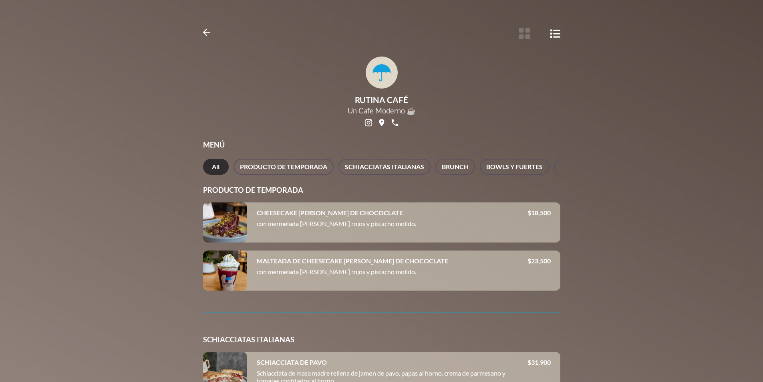 The width and height of the screenshot is (763, 382). I want to click on span: All, so click(216, 167).